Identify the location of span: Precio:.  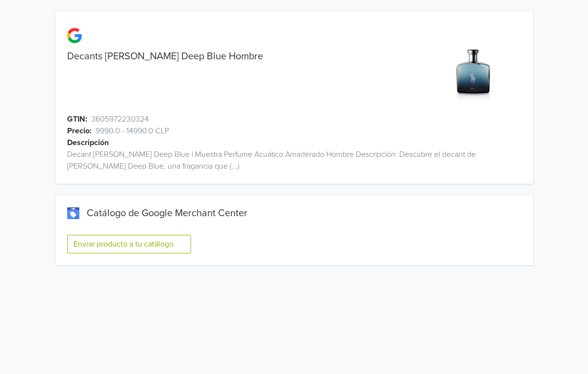
(79, 131).